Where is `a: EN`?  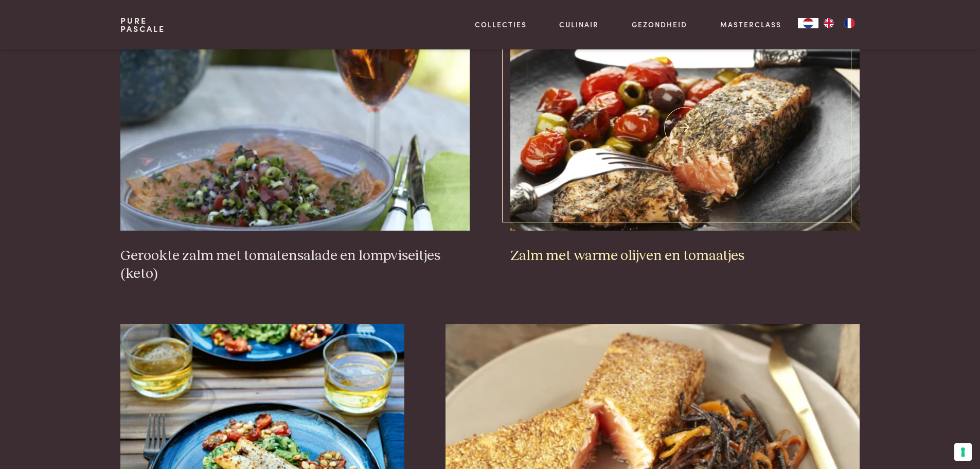
a: EN is located at coordinates (829, 23).